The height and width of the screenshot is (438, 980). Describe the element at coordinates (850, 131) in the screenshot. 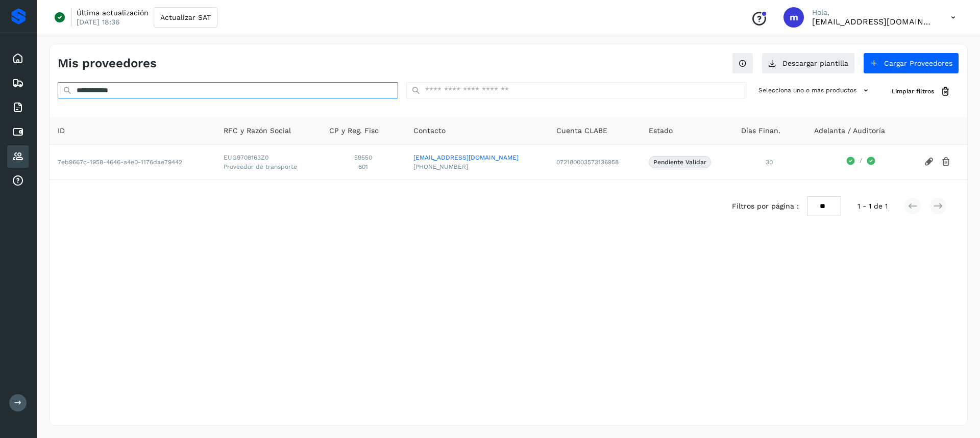

I see `span: Adelanta / Auditoría` at that location.